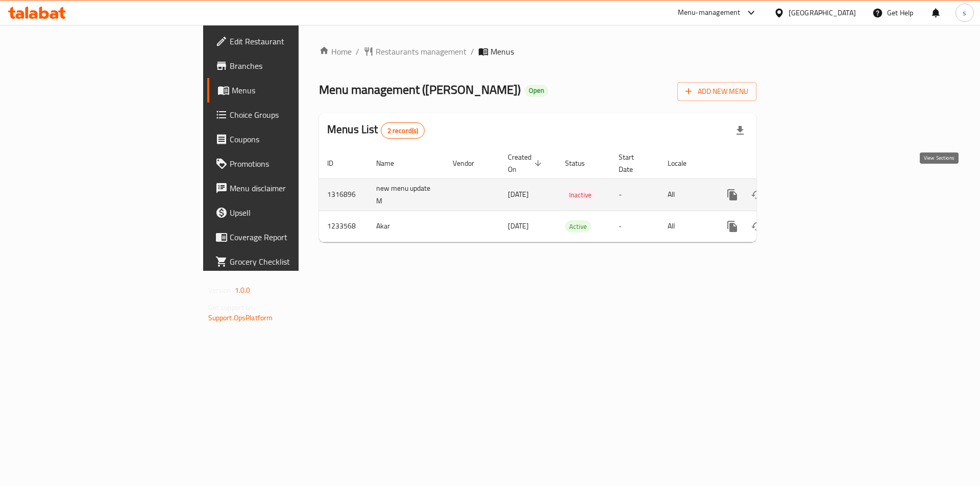 The image size is (980, 486). What do you see at coordinates (287, 188) in the screenshot?
I see `a: Menu disclaimer` at bounding box center [287, 188].